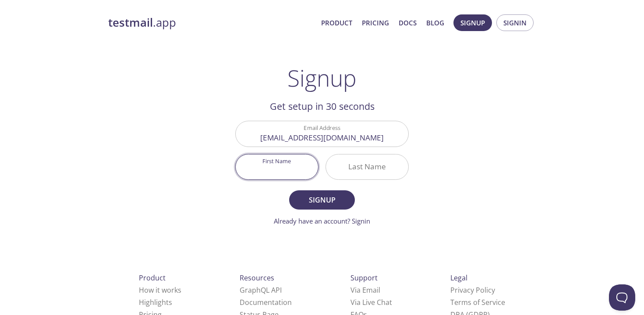 This screenshot has width=644, height=315. What do you see at coordinates (257, 278) in the screenshot?
I see `span: Resources` at bounding box center [257, 278].